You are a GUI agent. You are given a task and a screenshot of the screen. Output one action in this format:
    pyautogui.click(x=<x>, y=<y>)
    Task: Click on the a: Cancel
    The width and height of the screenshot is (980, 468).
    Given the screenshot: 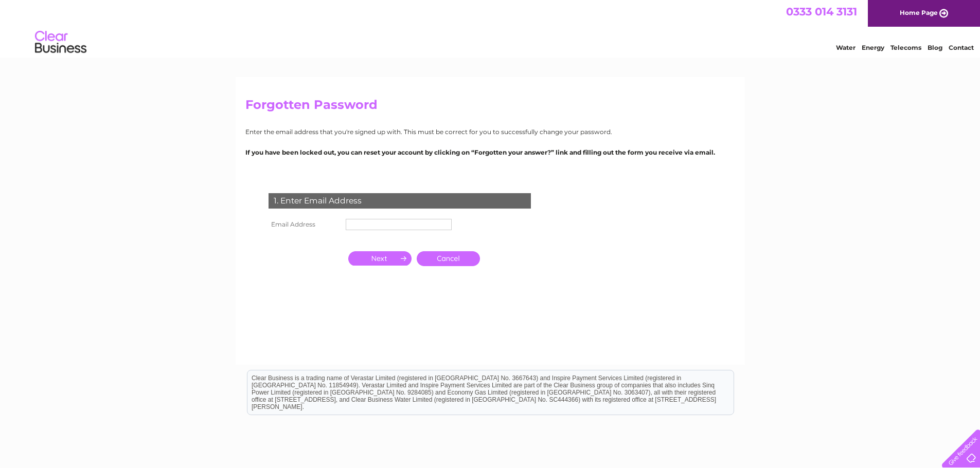 What is the action you would take?
    pyautogui.click(x=448, y=258)
    